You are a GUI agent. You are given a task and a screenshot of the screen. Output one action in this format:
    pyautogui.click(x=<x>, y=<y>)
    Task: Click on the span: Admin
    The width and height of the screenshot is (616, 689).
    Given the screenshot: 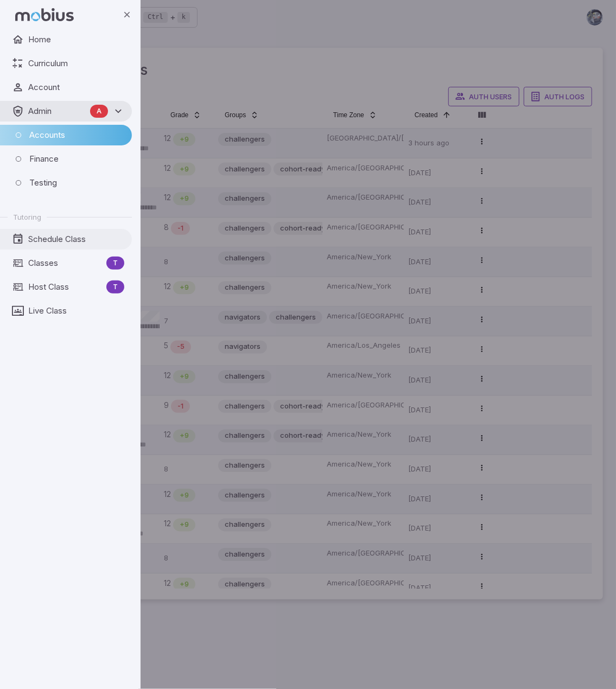 What is the action you would take?
    pyautogui.click(x=57, y=112)
    